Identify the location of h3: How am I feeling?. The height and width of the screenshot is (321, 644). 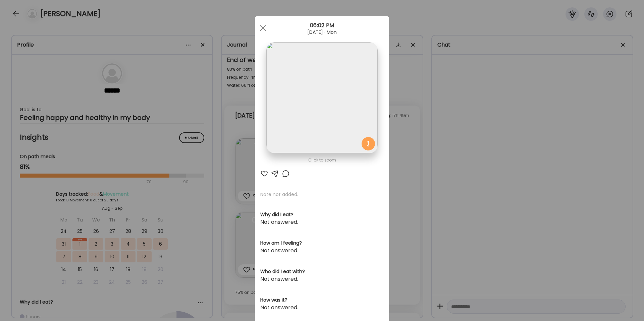
(322, 243).